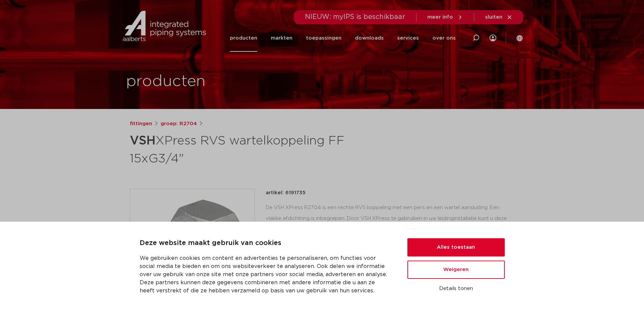 The width and height of the screenshot is (644, 311). Describe the element at coordinates (355, 17) in the screenshot. I see `span: NIEUW: myIPS is beschikbaar` at that location.